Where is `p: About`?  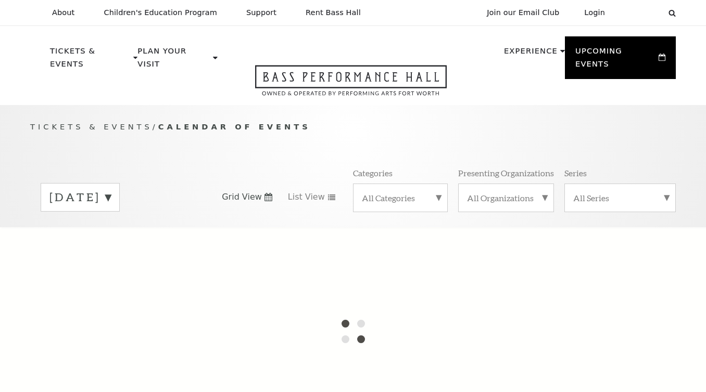
p: About is located at coordinates (63, 12).